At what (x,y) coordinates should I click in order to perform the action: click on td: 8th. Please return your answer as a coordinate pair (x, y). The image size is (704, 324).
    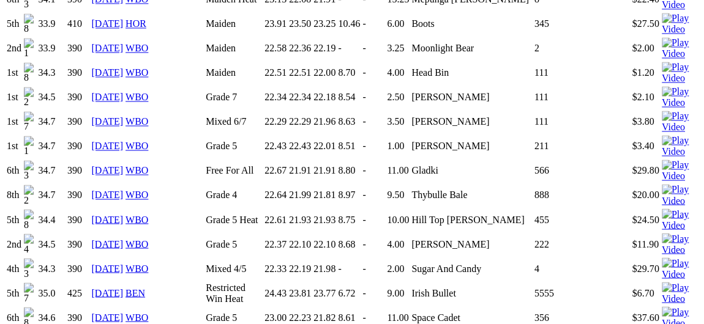
    Looking at the image, I should click on (14, 195).